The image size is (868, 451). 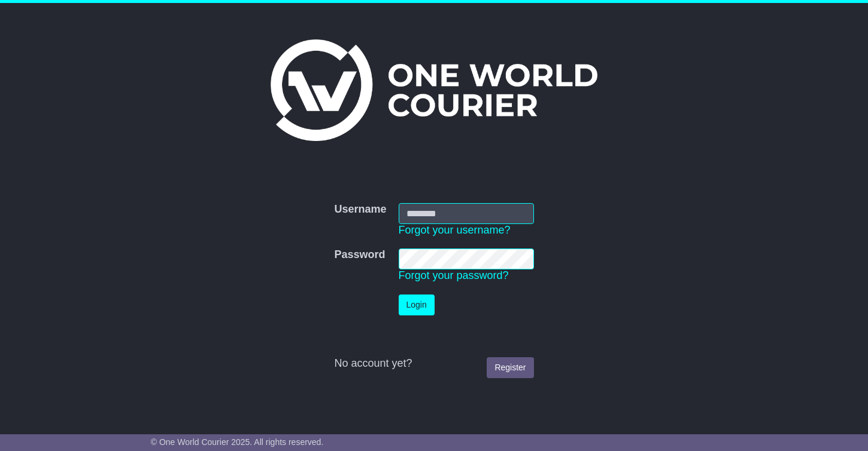 What do you see at coordinates (433, 364) in the screenshot?
I see `div: No account yet?` at bounding box center [433, 364].